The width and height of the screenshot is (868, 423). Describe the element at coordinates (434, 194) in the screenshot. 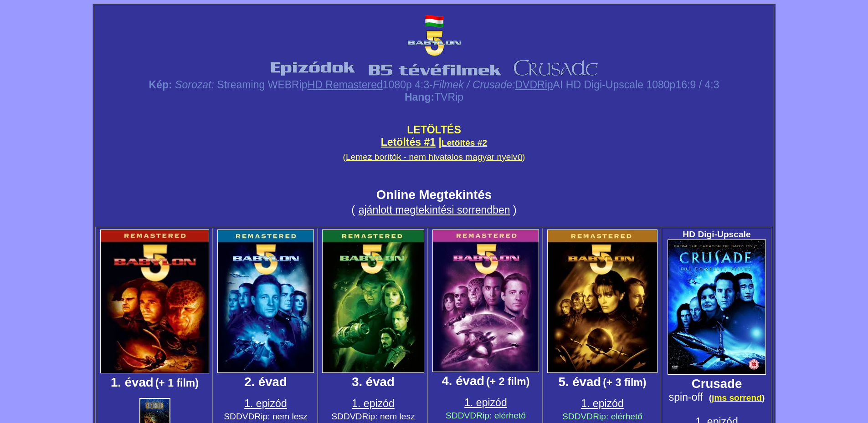

I see `span: Online Megtekintés` at that location.